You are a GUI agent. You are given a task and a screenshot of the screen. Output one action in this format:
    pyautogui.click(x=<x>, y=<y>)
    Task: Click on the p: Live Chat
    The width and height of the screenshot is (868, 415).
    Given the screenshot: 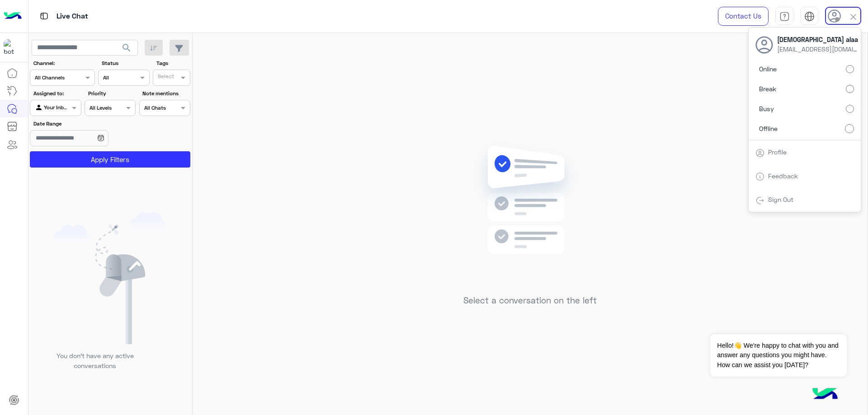 What is the action you would take?
    pyautogui.click(x=72, y=16)
    